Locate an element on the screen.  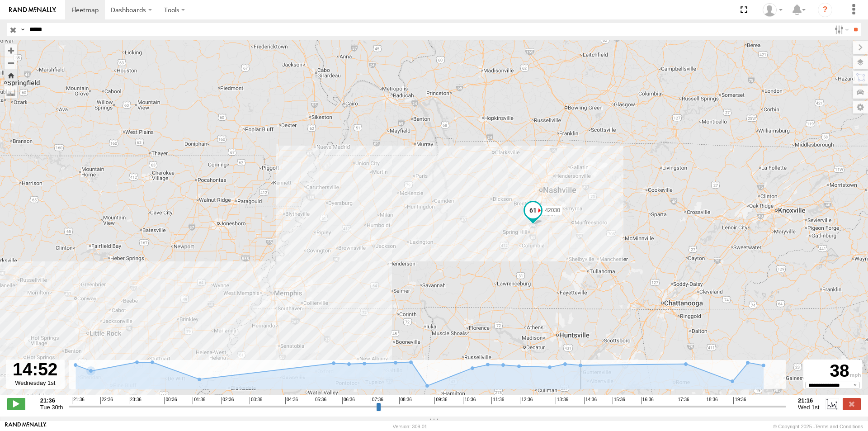
button: Zoom Home is located at coordinates (11, 75).